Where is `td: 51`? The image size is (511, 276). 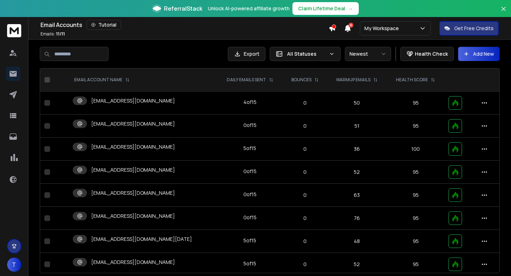
td: 51 is located at coordinates (357, 126).